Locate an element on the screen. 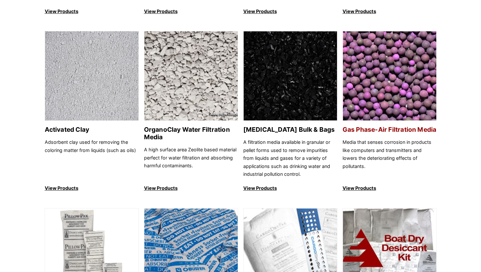 The width and height of the screenshot is (481, 272). h2: Activated Clay is located at coordinates (92, 130).